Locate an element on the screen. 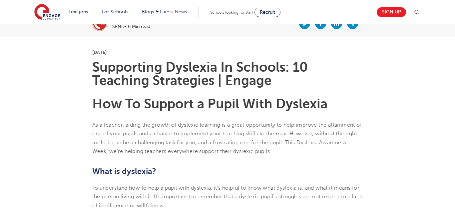  a: Find jobs is located at coordinates (78, 12).